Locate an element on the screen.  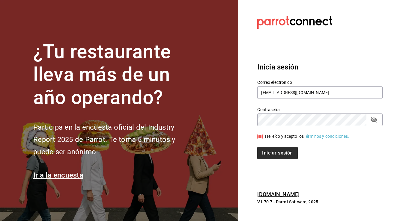
a: Términos y condiciones. is located at coordinates (327, 137).